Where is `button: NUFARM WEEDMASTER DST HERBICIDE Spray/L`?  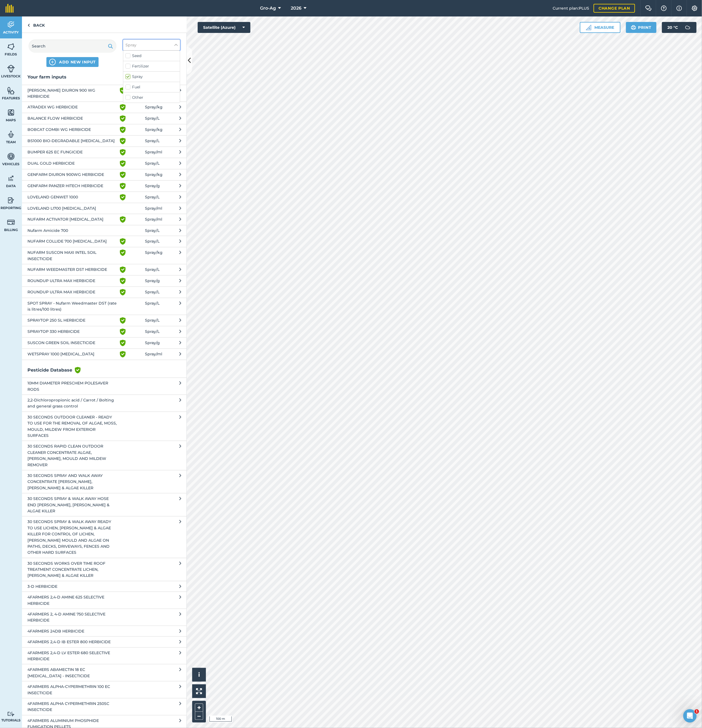
button: NUFARM WEEDMASTER DST HERBICIDE Spray/L is located at coordinates (104, 270).